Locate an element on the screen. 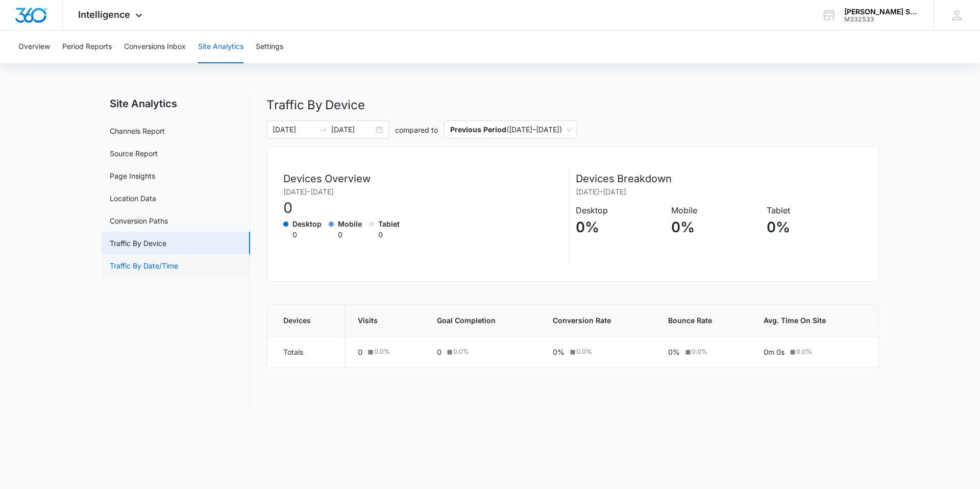 The image size is (980, 489). p: Devices Breakdown is located at coordinates (718, 179).